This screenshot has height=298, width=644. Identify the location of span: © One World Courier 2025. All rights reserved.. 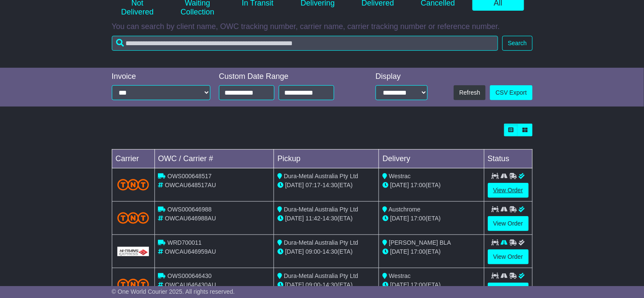
(173, 292).